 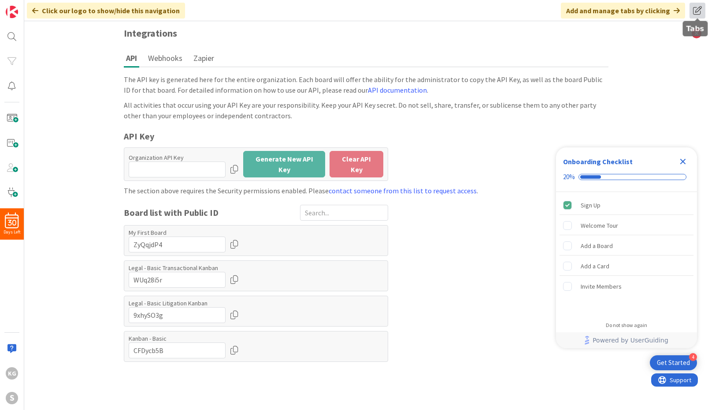 I want to click on div: Onboarding Checklist, so click(x=598, y=161).